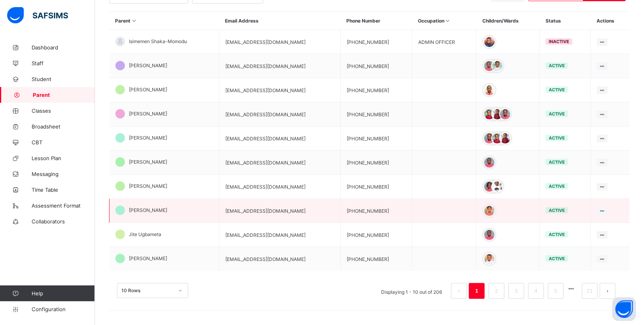 The width and height of the screenshot is (644, 325). Describe the element at coordinates (164, 21) in the screenshot. I see `th: Parent` at that location.